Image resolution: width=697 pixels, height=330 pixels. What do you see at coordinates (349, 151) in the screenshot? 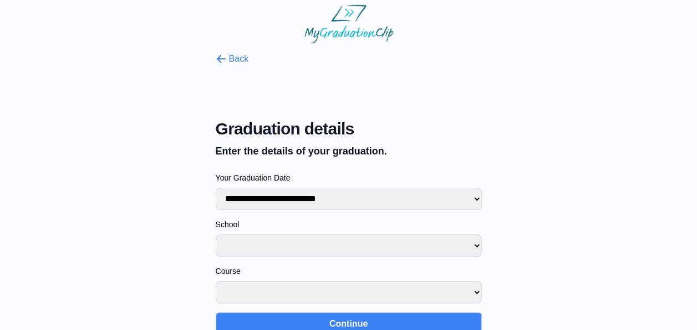
I see `p: Enter the details of your graduation.` at bounding box center [349, 151].